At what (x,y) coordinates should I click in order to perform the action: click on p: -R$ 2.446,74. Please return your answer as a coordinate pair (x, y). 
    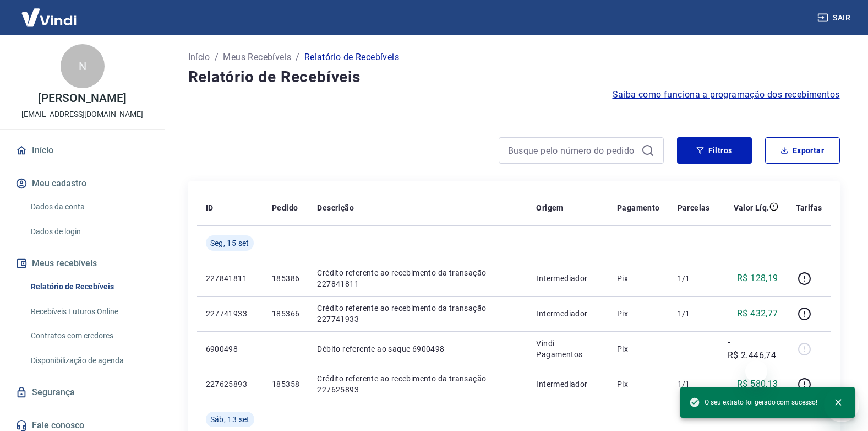
    Looking at the image, I should click on (753, 349).